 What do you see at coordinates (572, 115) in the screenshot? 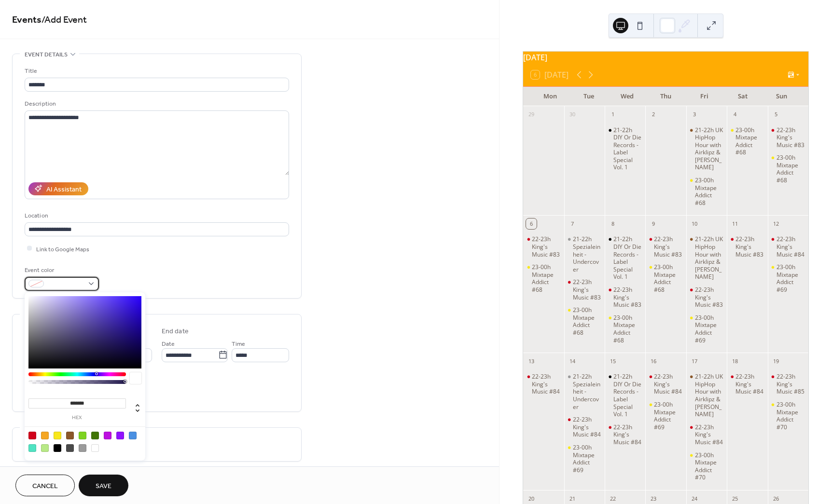
I see `div: 30` at bounding box center [572, 115].